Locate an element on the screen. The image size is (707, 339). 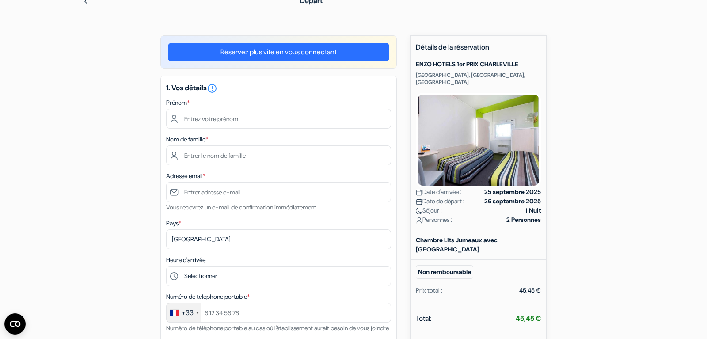
input: Entrer adresse e-mail is located at coordinates (278, 192).